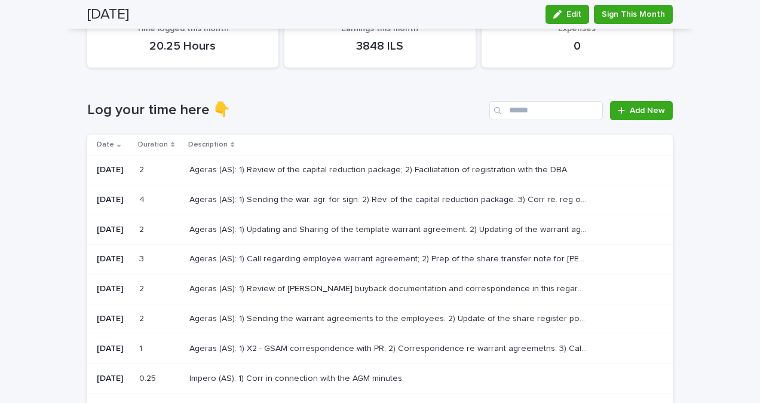  What do you see at coordinates (143, 257) in the screenshot?
I see `p: 3` at bounding box center [143, 257].